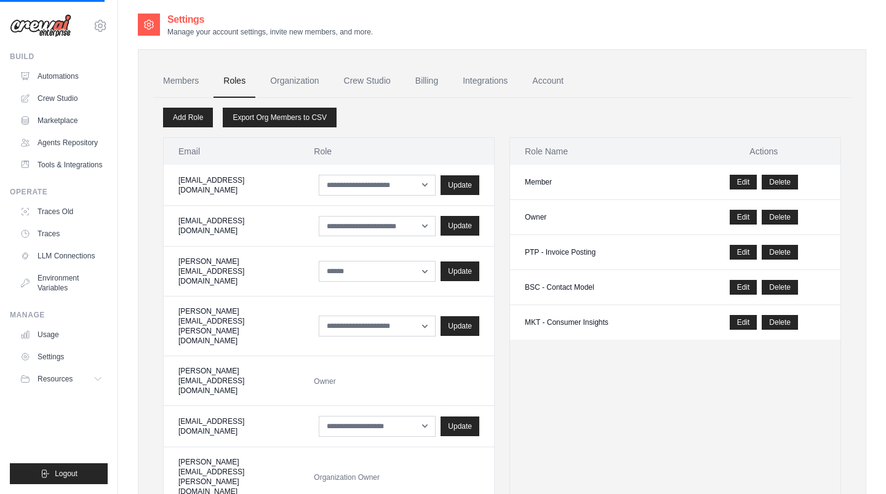 Image resolution: width=886 pixels, height=494 pixels. I want to click on td: PTP - Invoice Posting, so click(599, 252).